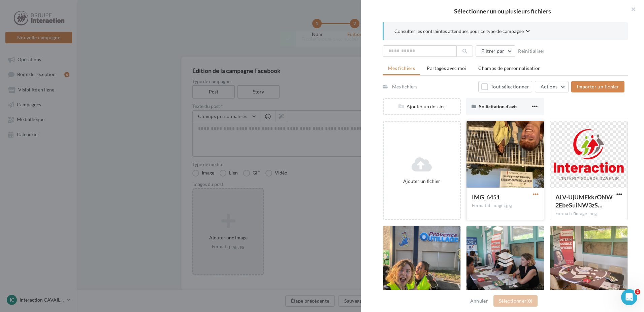 The height and width of the screenshot is (312, 644). Describe the element at coordinates (486, 197) in the screenshot. I see `span: IMG_6451` at that location.